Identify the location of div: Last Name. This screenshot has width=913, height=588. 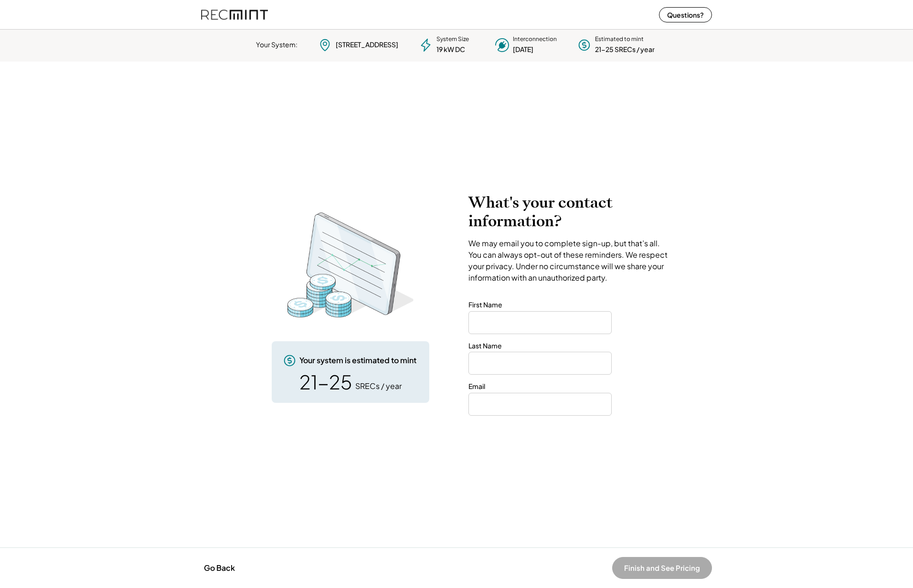
(485, 346).